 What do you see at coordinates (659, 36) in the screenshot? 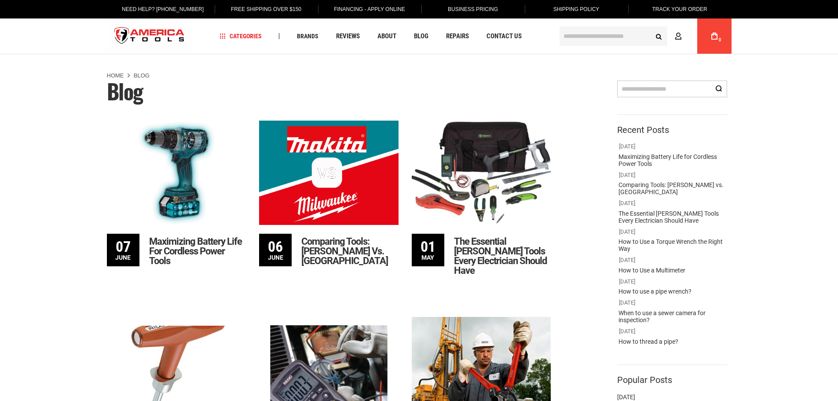
I see `button: Search` at bounding box center [659, 36].